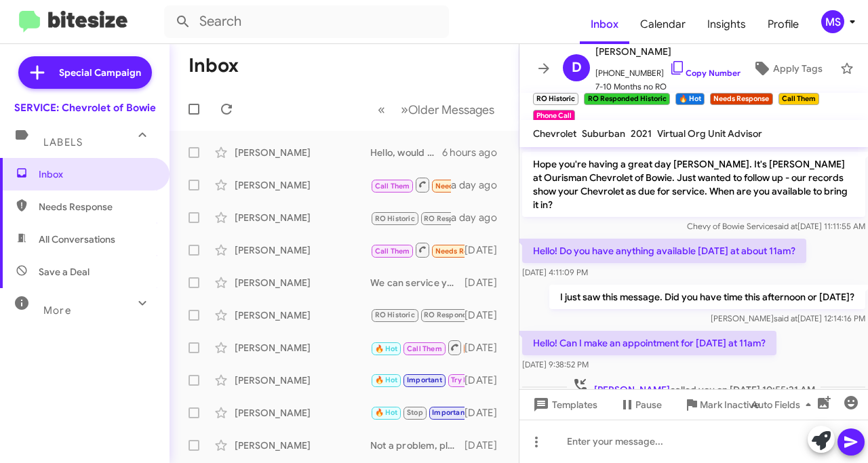 The height and width of the screenshot is (463, 868). Describe the element at coordinates (641, 133) in the screenshot. I see `span: 2021` at that location.